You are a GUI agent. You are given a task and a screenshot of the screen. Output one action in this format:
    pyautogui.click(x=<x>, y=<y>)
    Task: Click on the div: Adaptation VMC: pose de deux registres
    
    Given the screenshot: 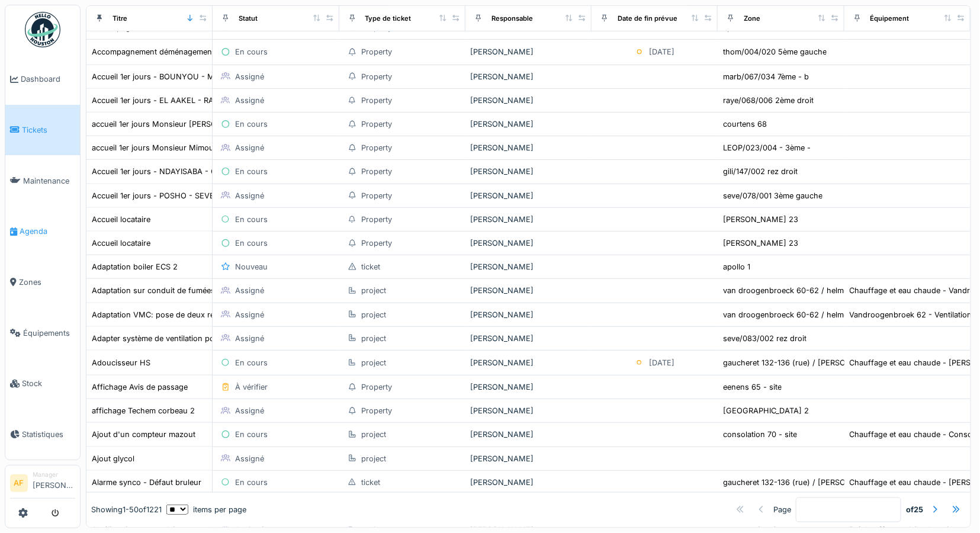 What is the action you would take?
    pyautogui.click(x=165, y=314)
    